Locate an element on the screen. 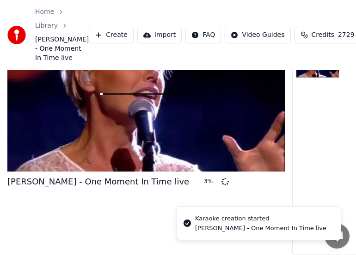 Image resolution: width=356 pixels, height=255 pixels. a: Home is located at coordinates (44, 12).